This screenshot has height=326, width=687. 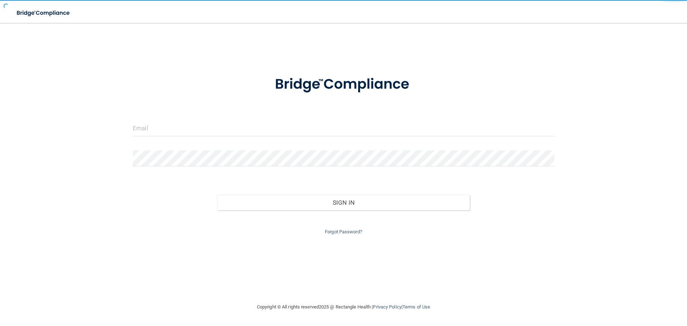 I want to click on div: Copyright © All rights reserved 2025 @ Rectangle Health | |, so click(x=343, y=307).